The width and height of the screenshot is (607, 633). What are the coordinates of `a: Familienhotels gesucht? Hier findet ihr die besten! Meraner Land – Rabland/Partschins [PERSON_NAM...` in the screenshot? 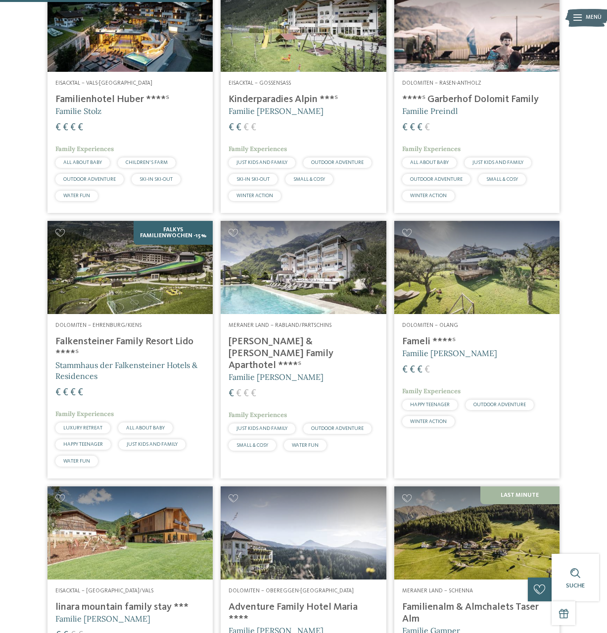 It's located at (303, 349).